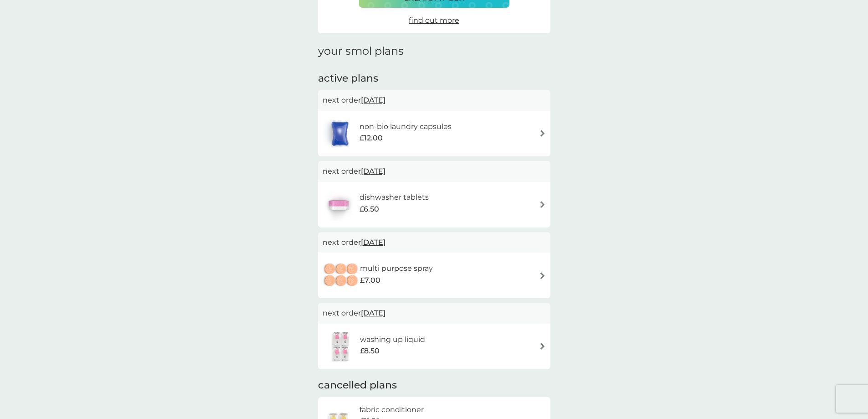 The height and width of the screenshot is (419, 868). What do you see at coordinates (370, 352) in the screenshot?
I see `span: £8.50` at bounding box center [370, 352].